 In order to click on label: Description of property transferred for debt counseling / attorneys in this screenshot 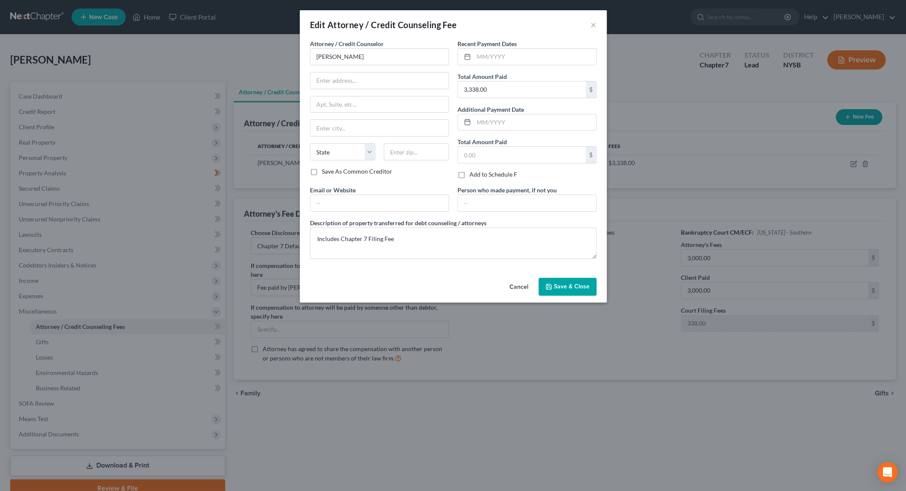, I will do `click(398, 223)`.